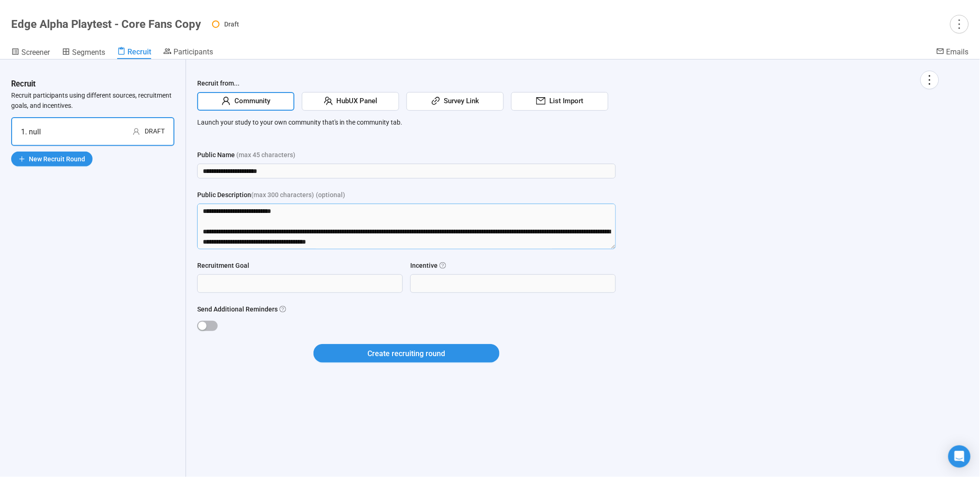 This screenshot has width=980, height=477. Describe the element at coordinates (328, 101) in the screenshot. I see `span: team` at that location.